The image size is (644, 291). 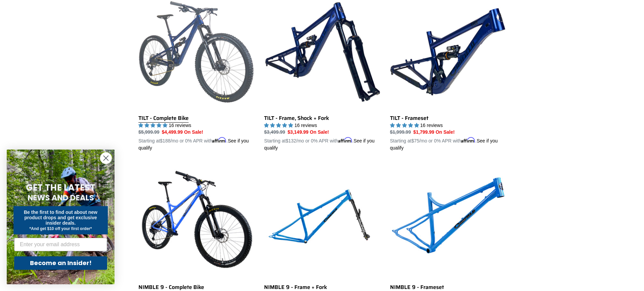 I want to click on span: NEWS AND DEALS, so click(x=60, y=198).